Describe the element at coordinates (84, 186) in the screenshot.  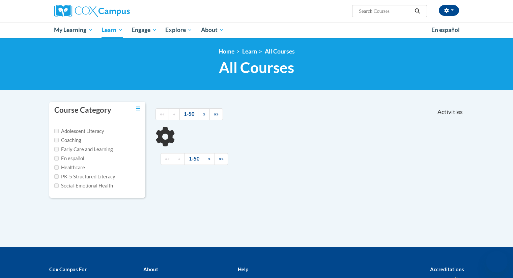
I see `label: Social-Emotional Health` at that location.